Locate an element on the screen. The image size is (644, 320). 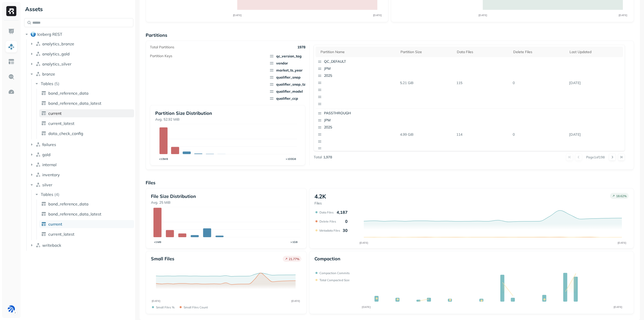
p: Total Partitions is located at coordinates (162, 47).